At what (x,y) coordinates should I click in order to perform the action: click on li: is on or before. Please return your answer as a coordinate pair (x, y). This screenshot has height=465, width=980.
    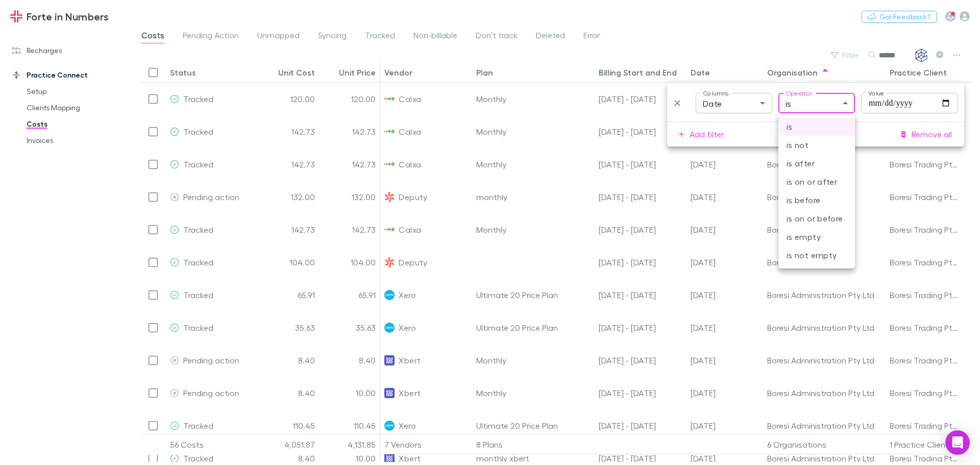
    Looking at the image, I should click on (817, 218).